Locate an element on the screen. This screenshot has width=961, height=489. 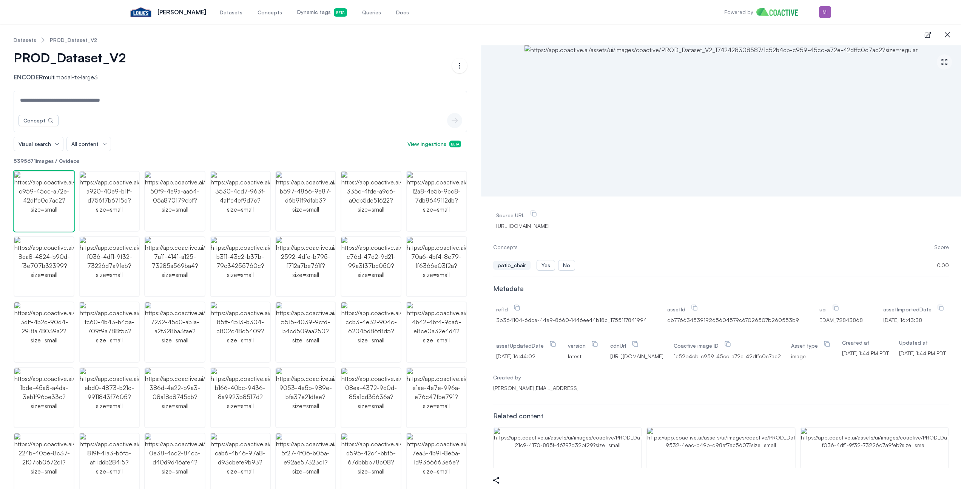
p: Created by is located at coordinates (721, 377).